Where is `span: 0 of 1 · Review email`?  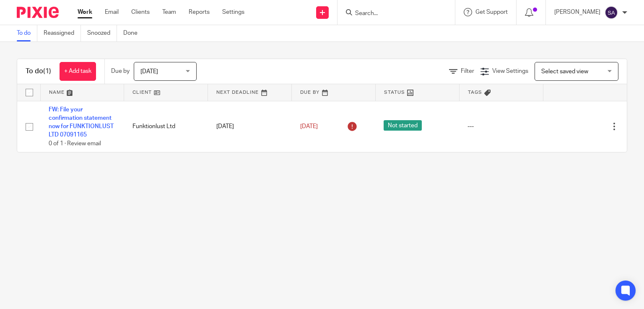
span: 0 of 1 · Review email is located at coordinates (75, 143).